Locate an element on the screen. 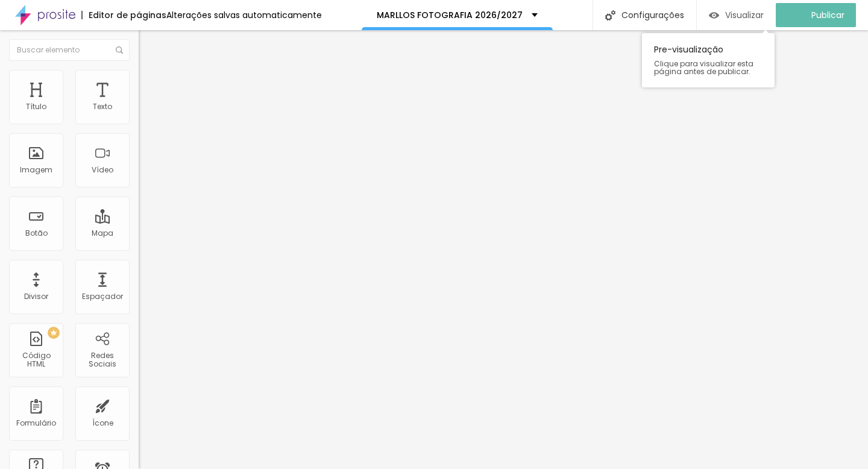 The width and height of the screenshot is (868, 469). div: Editor de páginas is located at coordinates (124, 15).